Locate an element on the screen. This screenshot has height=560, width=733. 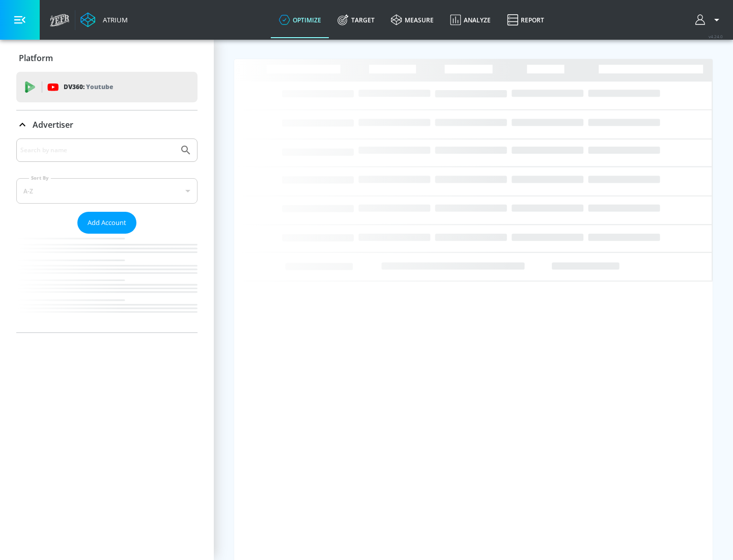
div: Platform is located at coordinates (107, 58).